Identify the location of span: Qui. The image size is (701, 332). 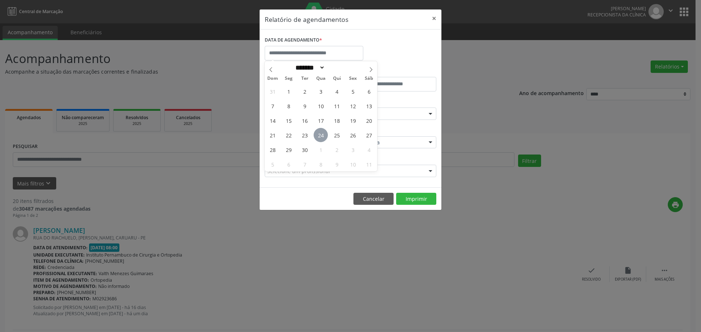
(337, 78).